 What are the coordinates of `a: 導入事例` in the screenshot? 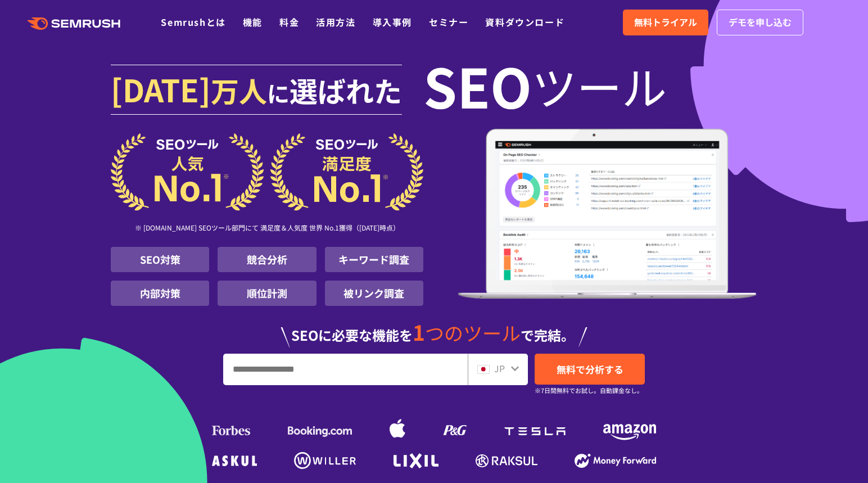 It's located at (392, 22).